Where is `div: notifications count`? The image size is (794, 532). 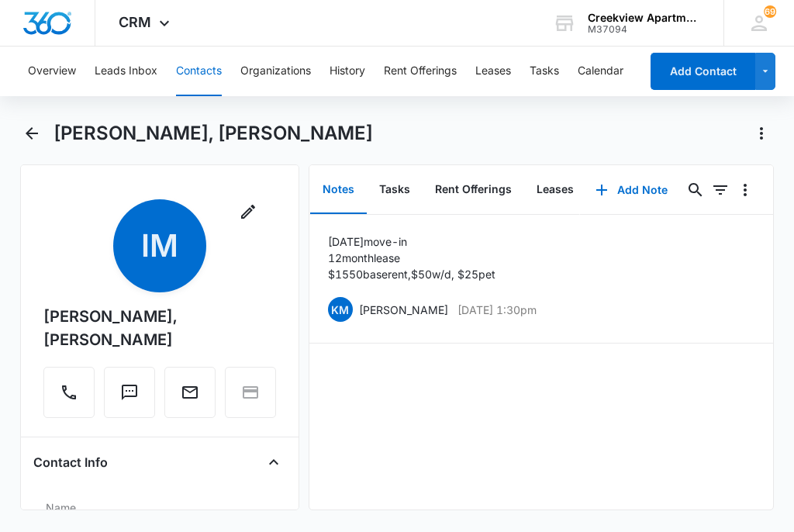
div: notifications count is located at coordinates (770, 12).